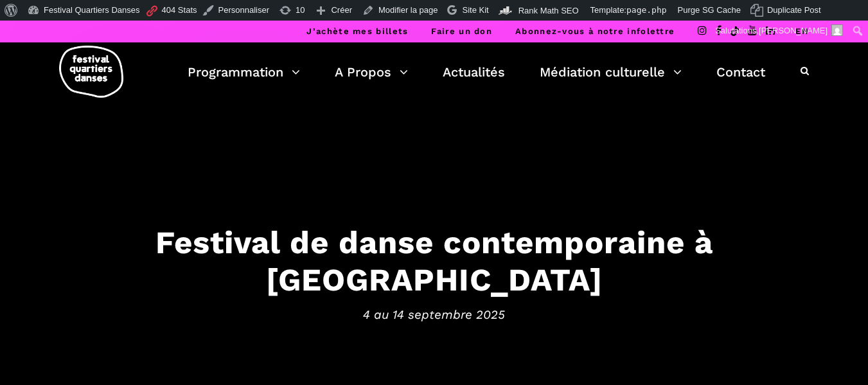  What do you see at coordinates (548, 11) in the screenshot?
I see `span: Rank Math SEO` at bounding box center [548, 11].